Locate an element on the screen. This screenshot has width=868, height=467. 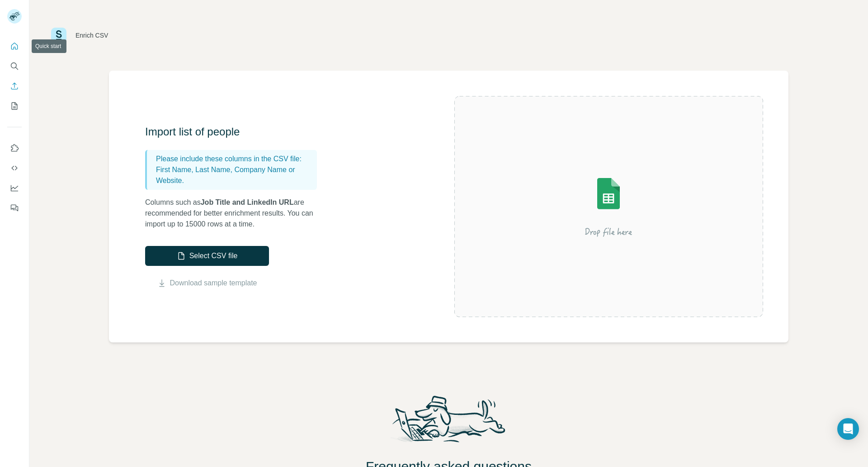
a: Download sample template is located at coordinates (213, 283).